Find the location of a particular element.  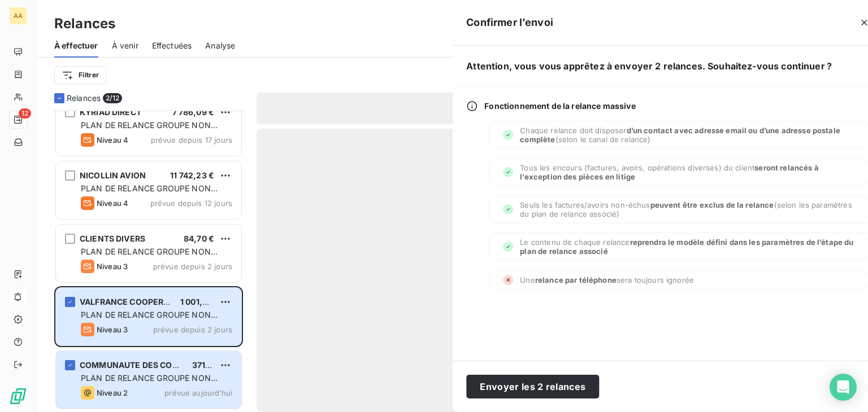

span: Tous les encours (factures, avoirs, opérations diverses) du client is located at coordinates (688, 173).